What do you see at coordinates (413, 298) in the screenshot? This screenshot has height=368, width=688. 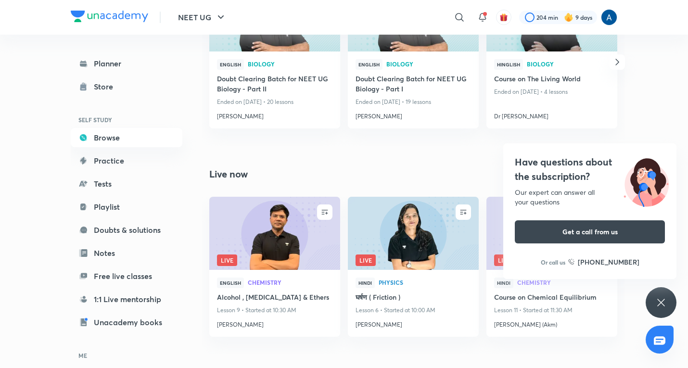 I see `h4: घर्षण ( Friction )` at bounding box center [413, 298].